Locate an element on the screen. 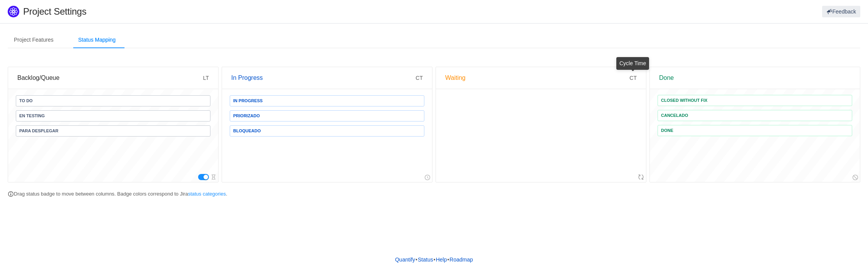 The image size is (868, 270). div: Cycle Time is located at coordinates (633, 63).